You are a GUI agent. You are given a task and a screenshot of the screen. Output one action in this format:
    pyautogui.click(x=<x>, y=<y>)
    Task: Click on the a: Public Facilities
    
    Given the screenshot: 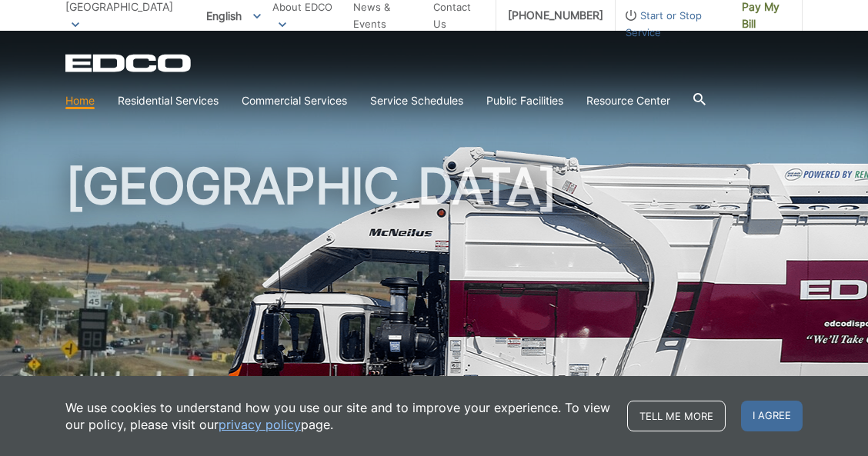 What is the action you would take?
    pyautogui.click(x=525, y=101)
    